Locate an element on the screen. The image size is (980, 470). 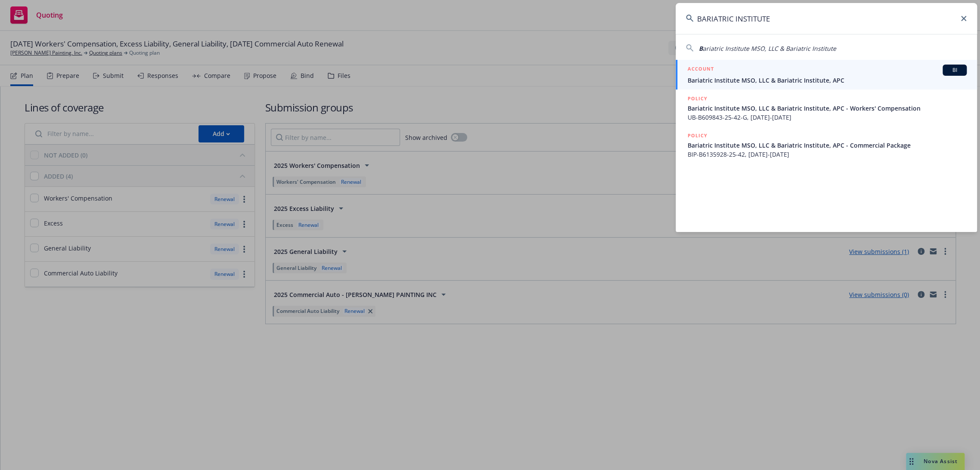
a: POLICYBariatric Institute MSO, LLC & Bariatric Institute, APC - Workers' CompensationUB-B609843-2... is located at coordinates (826, 108).